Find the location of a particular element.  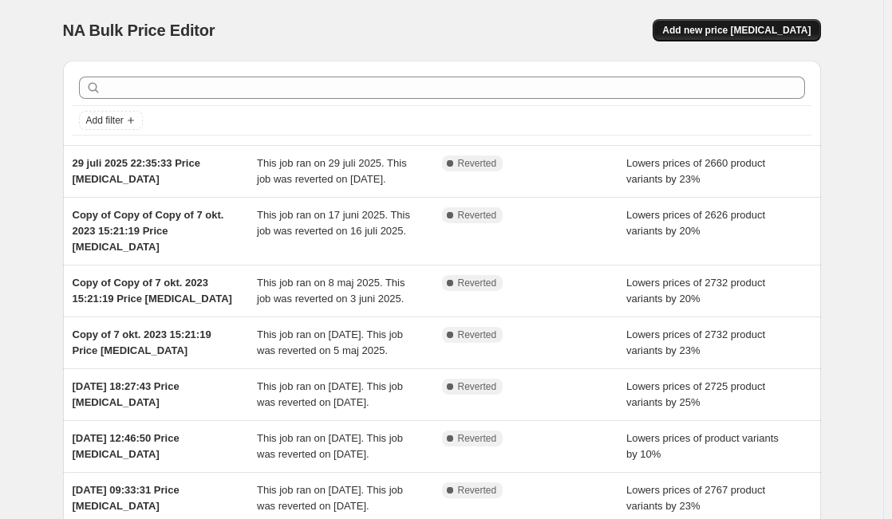

span: Lowers prices of 2732 product variants by 20% is located at coordinates (696, 290).